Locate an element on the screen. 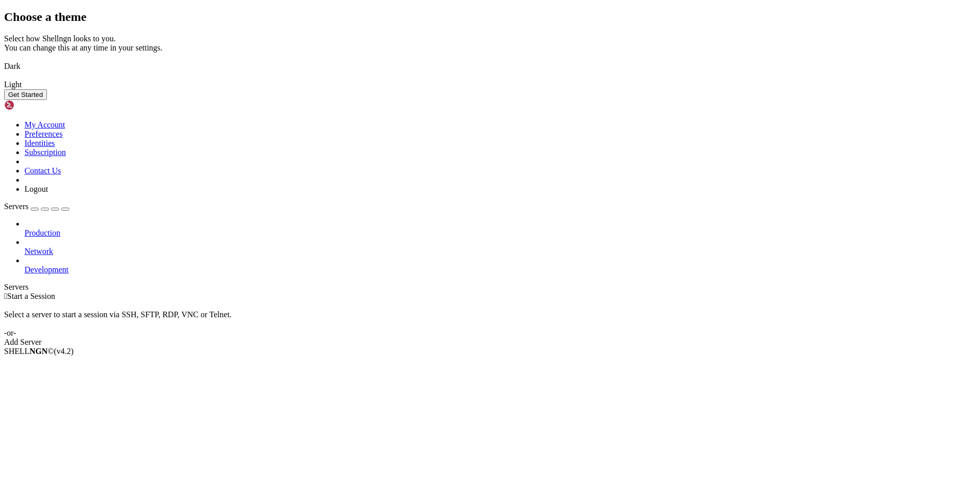  a: Preferences is located at coordinates (44, 134).